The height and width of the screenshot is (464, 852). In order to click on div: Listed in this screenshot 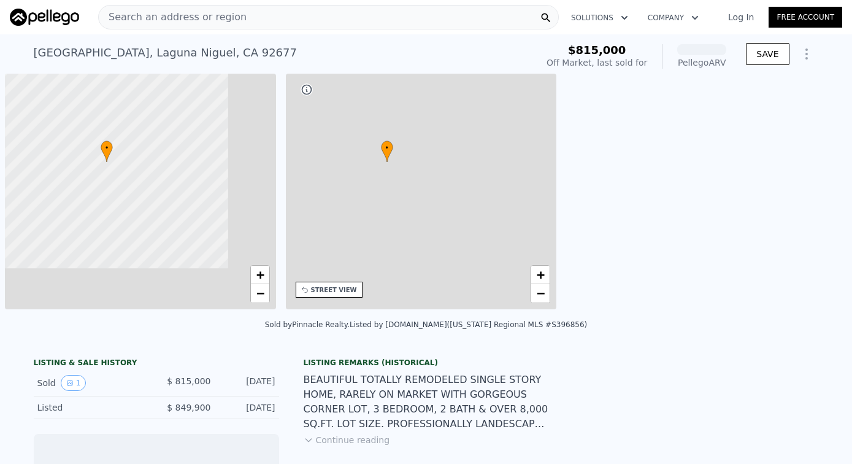, I will do `click(92, 407)`.